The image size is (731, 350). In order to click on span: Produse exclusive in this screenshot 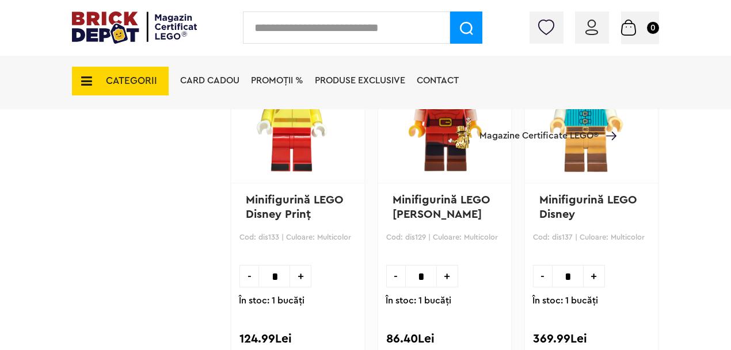, I will do `click(360, 81)`.